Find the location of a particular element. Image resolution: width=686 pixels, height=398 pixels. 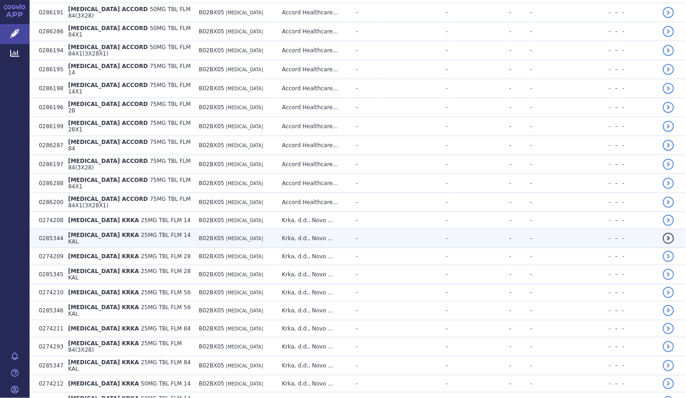

span: 25MG TBL FLM 56 is located at coordinates (166, 292).